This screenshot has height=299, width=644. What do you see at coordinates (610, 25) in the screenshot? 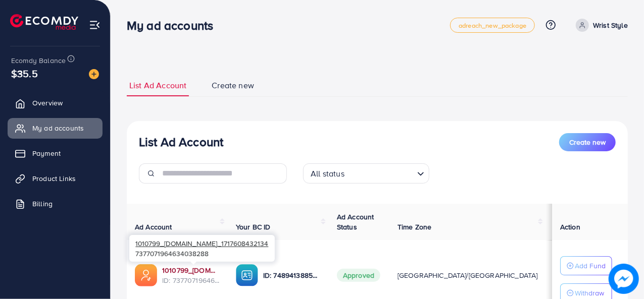
I see `p: Wrist Style` at bounding box center [610, 25].